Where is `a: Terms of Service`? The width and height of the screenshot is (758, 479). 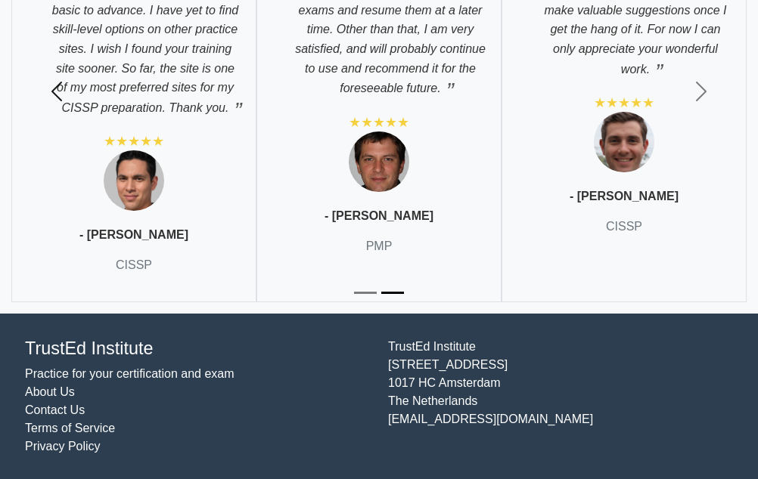 a: Terms of Service is located at coordinates (70, 428).